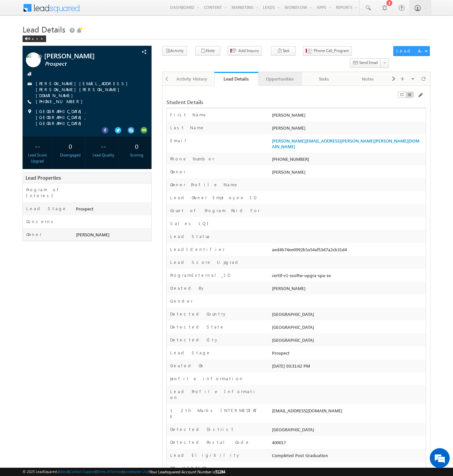 The width and height of the screenshot is (453, 476). Describe the element at coordinates (73, 39) in the screenshot. I see `div: Chat with us now` at that location.